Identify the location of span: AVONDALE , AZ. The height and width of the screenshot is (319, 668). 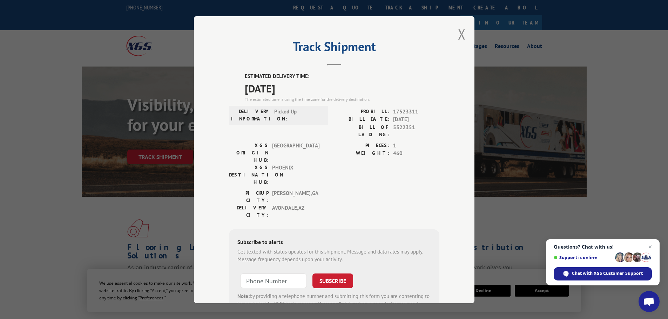
(296, 211).